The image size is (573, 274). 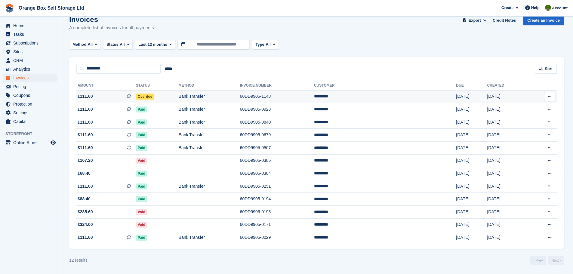 What do you see at coordinates (9, 8) in the screenshot?
I see `img: stora-icon-8386f47178a22dfd0bd8f6a31ec36ba5ce8667c1dd55bd0f319d3a0aa187defe.svg` at bounding box center [9, 8].